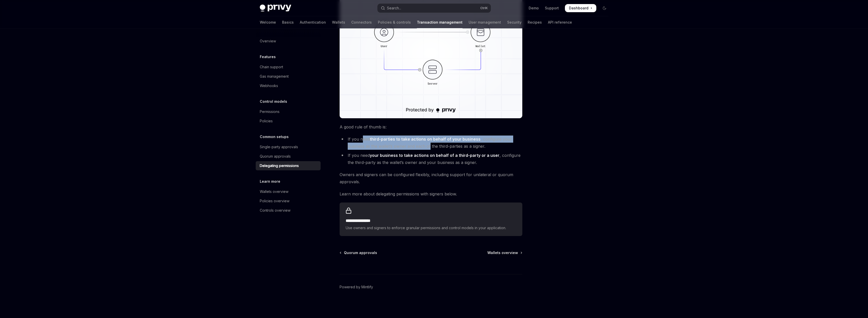 The image size is (868, 318). Describe the element at coordinates (275, 210) in the screenshot. I see `div: Controls overview` at that location.